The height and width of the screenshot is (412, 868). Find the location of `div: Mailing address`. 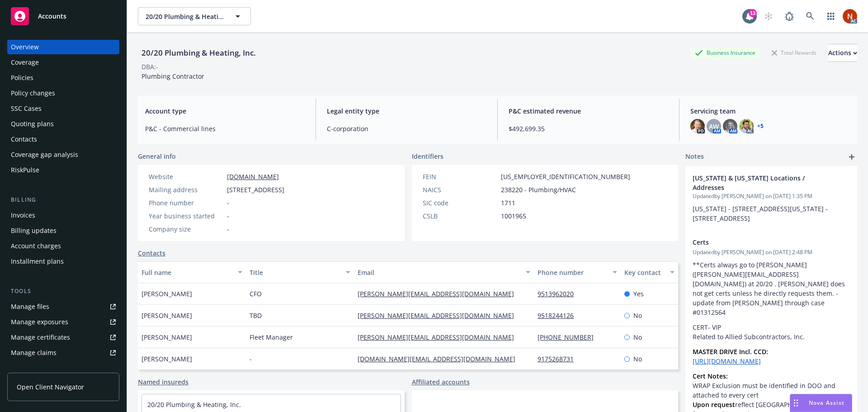

div: Mailing address is located at coordinates (186, 189).